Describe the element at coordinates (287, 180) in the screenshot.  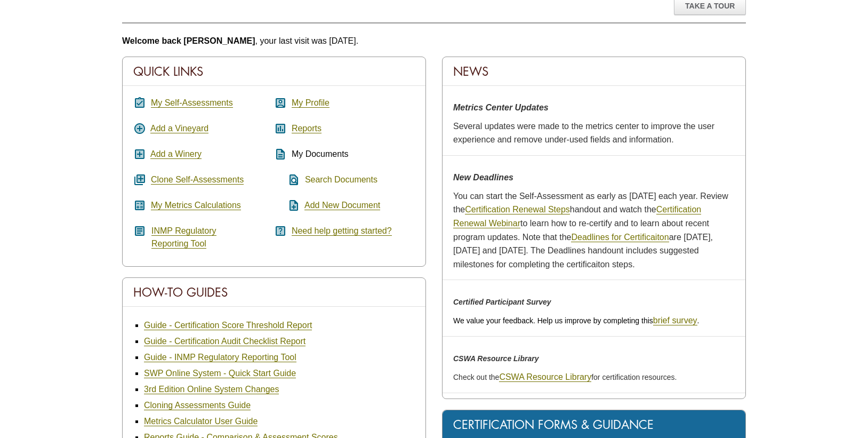
I see `i: find_in_page` at that location.